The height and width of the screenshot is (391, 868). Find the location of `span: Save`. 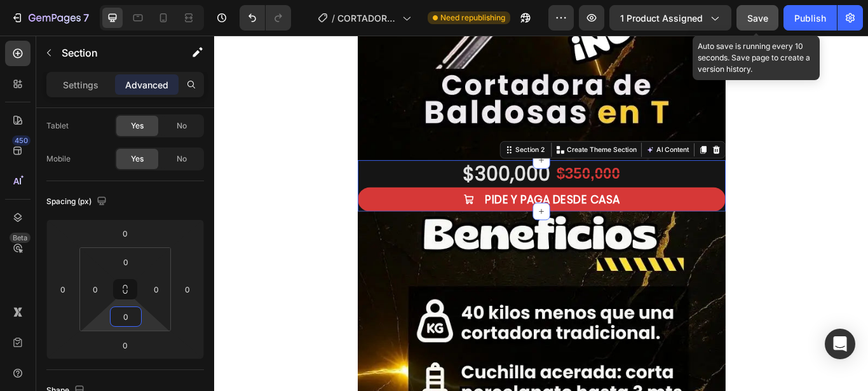

span: Save is located at coordinates (758, 18).